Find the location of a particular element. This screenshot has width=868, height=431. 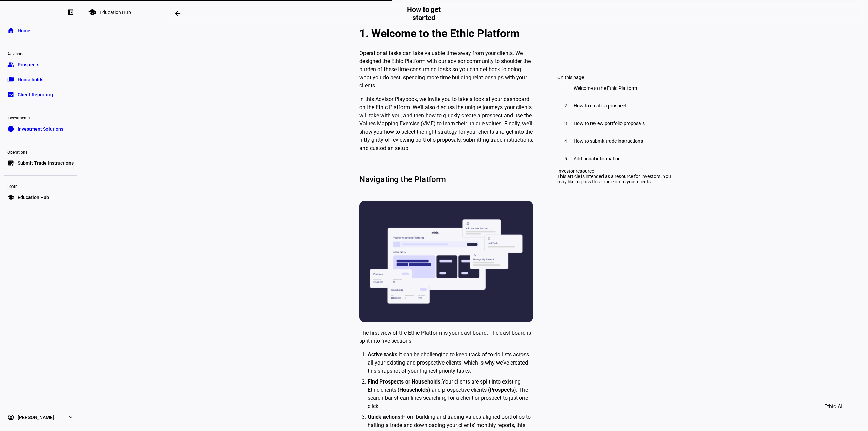

span: Additional information is located at coordinates (597, 159).